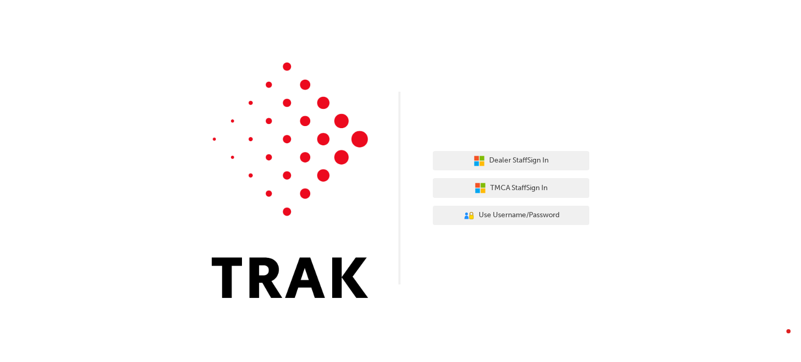 This screenshot has width=801, height=362. What do you see at coordinates (511, 188) in the screenshot?
I see `button: TMCA StaffSign In` at bounding box center [511, 188].